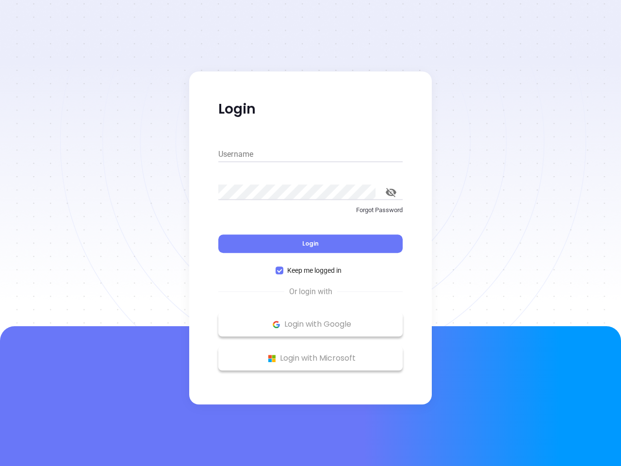 This screenshot has width=621, height=466. What do you see at coordinates (311, 244) in the screenshot?
I see `button: Login` at bounding box center [311, 244].